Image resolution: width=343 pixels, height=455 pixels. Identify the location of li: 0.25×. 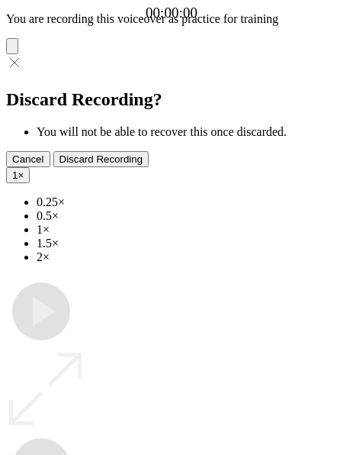
(187, 202).